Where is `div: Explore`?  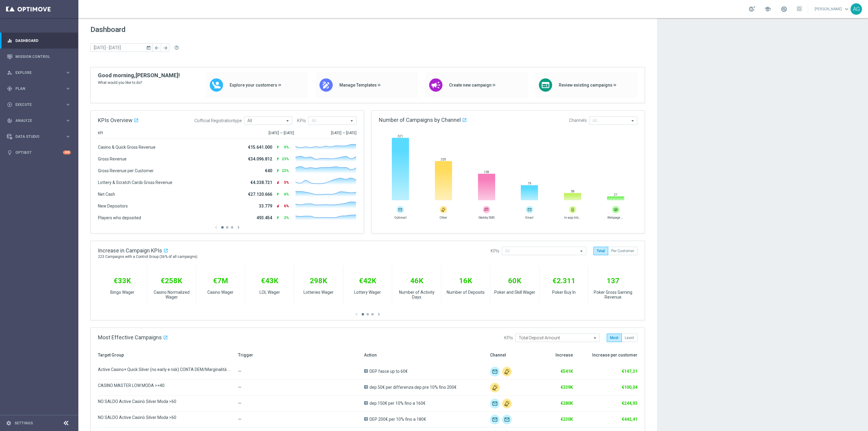
div: Explore is located at coordinates (36, 73).